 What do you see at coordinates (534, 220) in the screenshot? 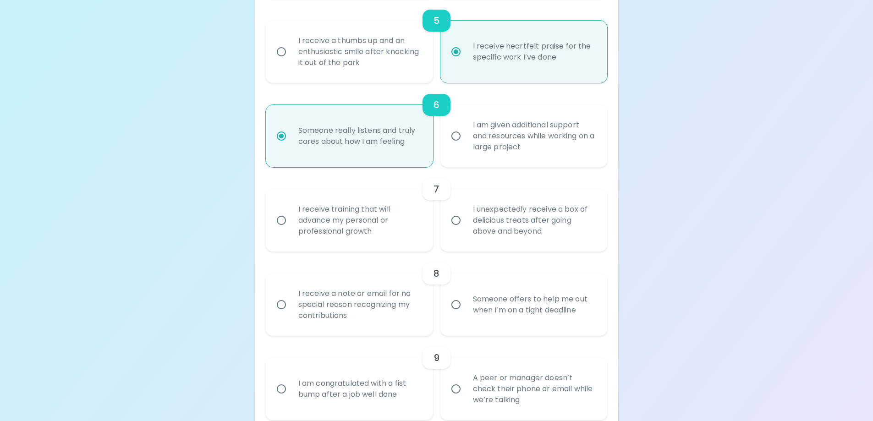
I see `div: I unexpectedly receive a box of delicious treats after going above and beyond` at bounding box center [534, 220].